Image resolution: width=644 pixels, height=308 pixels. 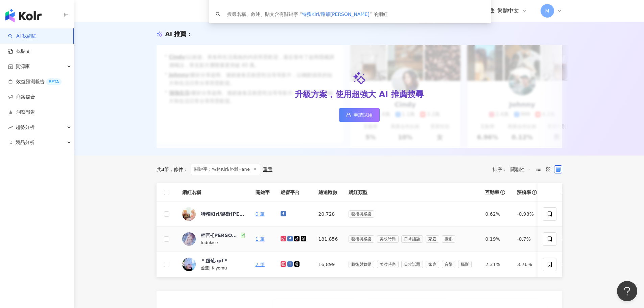 I want to click on a: 商案媒合, so click(x=22, y=97).